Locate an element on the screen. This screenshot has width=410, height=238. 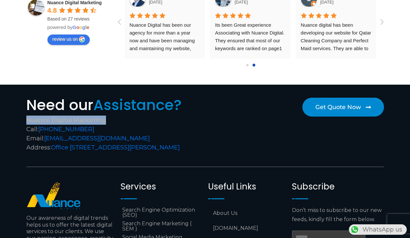
a: Write a review is located at coordinates (69, 40).